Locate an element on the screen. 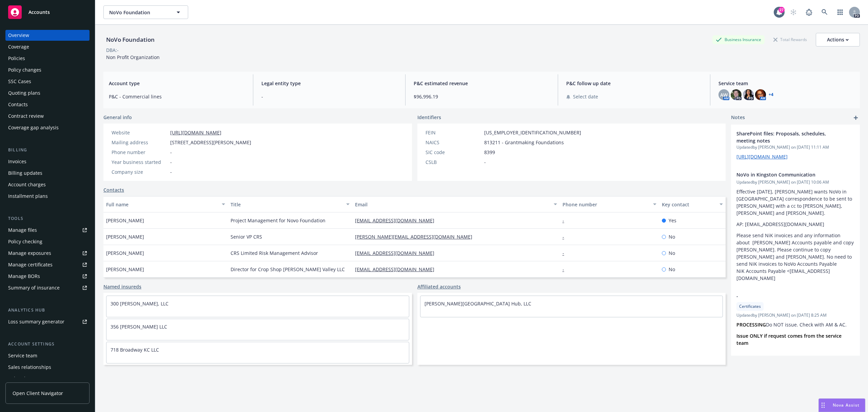 This screenshot has height=412, width=868. span: P&C follow up date is located at coordinates (634, 83).